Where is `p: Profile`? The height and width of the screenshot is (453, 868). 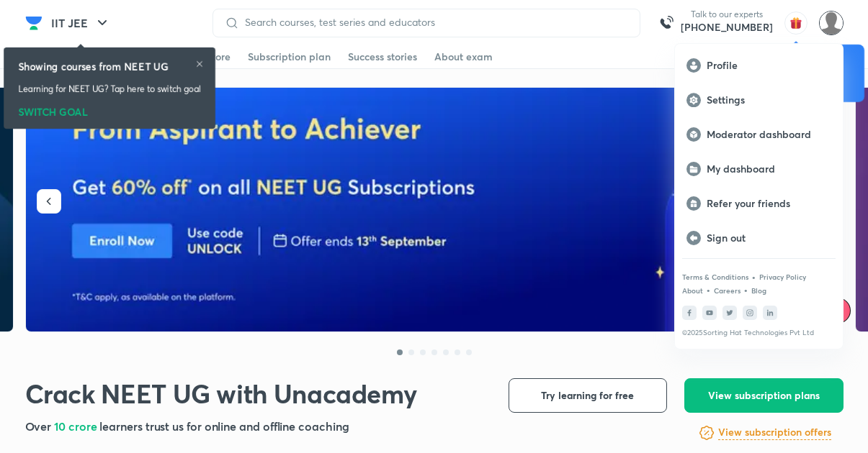
p: Profile is located at coordinates (769, 66).